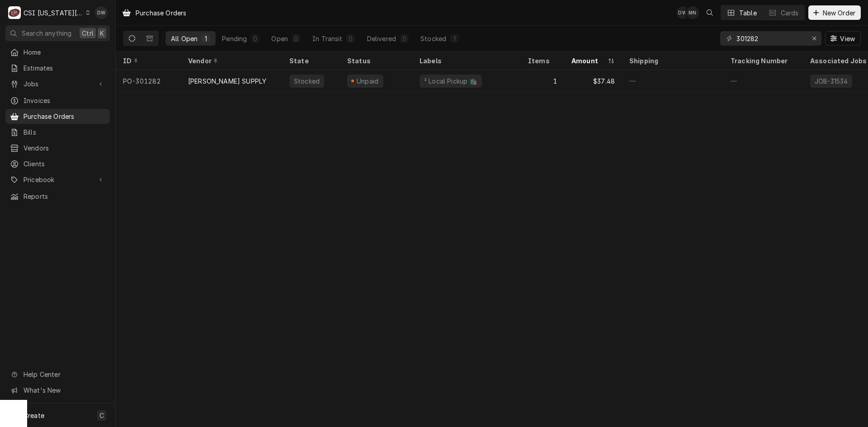 This screenshot has height=427, width=868. Describe the element at coordinates (15, 13) in the screenshot. I see `div: CSI Kansas City.'s Avatar` at that location.